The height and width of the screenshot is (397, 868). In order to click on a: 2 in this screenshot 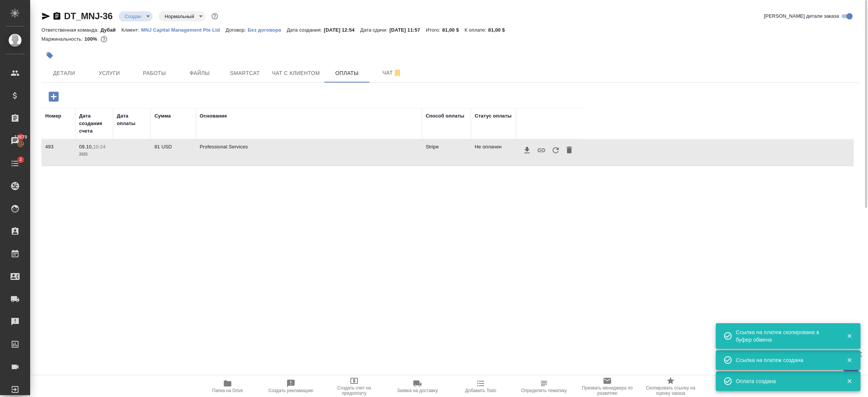, I will do `click(15, 163)`.